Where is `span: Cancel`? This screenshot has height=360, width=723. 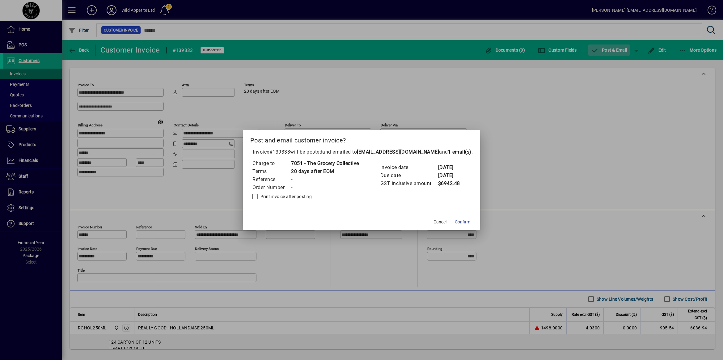
span: Cancel is located at coordinates (440, 222).